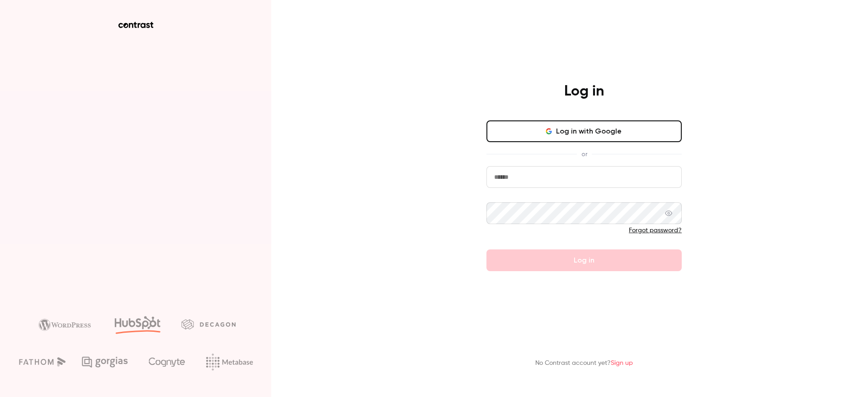 This screenshot has width=868, height=397. Describe the element at coordinates (621, 363) in the screenshot. I see `a: Sign up` at that location.